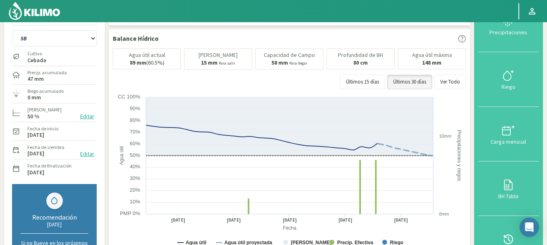 This screenshot has height=245, width=547. I want to click on p: Profundidad de BH, so click(361, 55).